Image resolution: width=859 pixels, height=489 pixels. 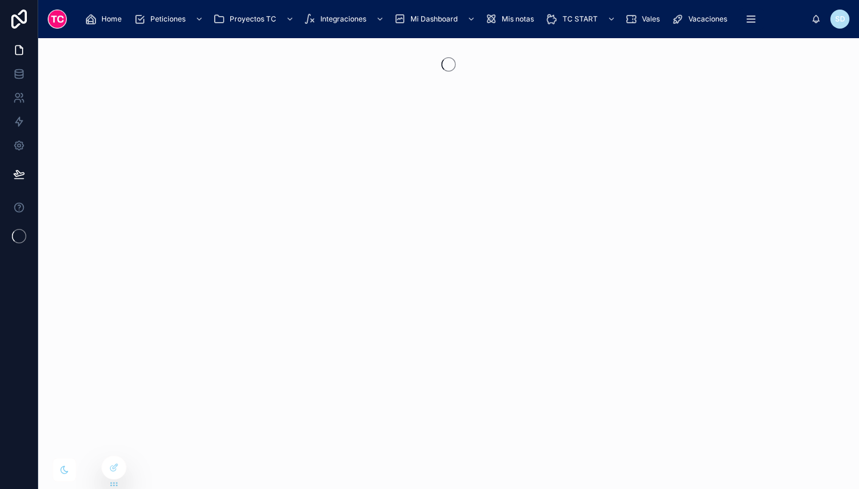 I want to click on a: TC START, so click(x=582, y=19).